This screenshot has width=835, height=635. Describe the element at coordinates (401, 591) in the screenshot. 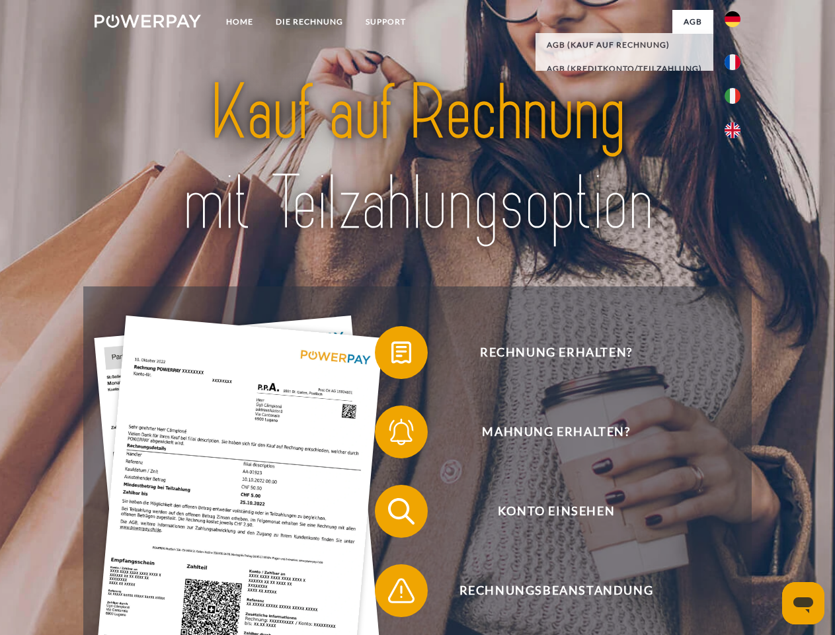

I see `img: qb_warning.svg` at that location.